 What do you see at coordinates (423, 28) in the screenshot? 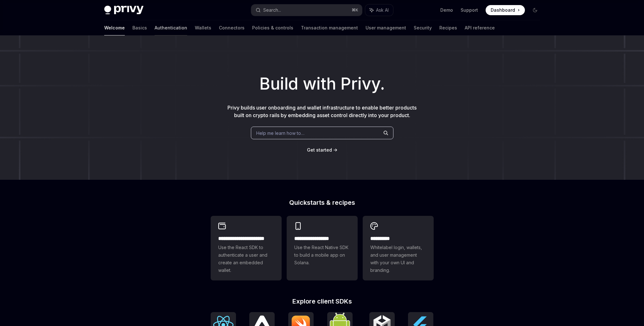
I see `a: Security` at bounding box center [423, 28].